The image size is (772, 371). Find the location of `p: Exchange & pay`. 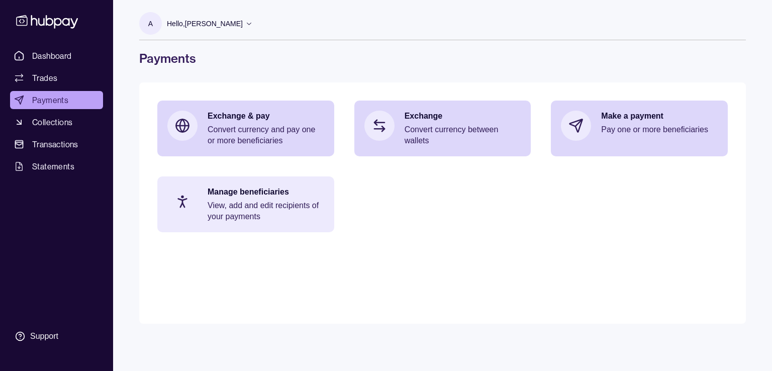

p: Exchange & pay is located at coordinates (266, 116).